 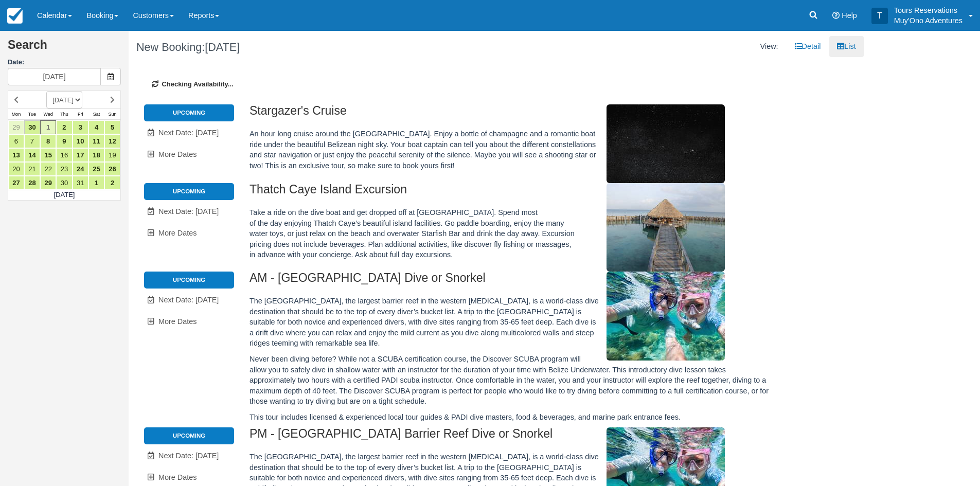 I want to click on p: Tours Reservations, so click(x=928, y=10).